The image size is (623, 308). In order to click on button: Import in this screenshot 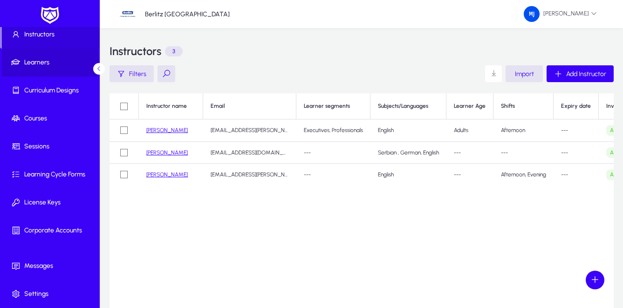, I will do `click(524, 74)`.